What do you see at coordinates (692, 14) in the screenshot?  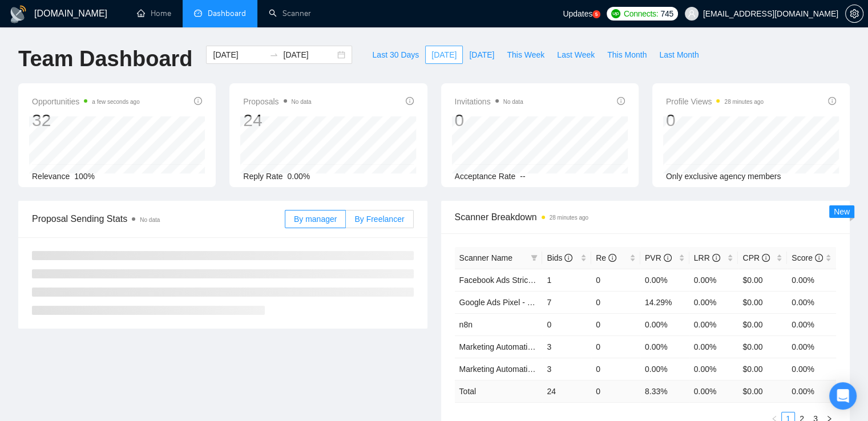 I see `span: user` at bounding box center [692, 14].